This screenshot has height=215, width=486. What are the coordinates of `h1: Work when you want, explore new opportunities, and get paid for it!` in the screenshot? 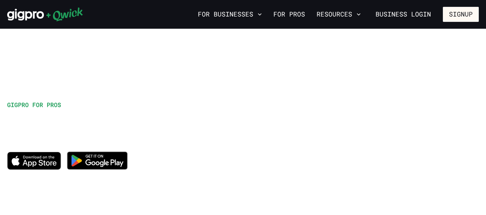 It's located at (149, 128).